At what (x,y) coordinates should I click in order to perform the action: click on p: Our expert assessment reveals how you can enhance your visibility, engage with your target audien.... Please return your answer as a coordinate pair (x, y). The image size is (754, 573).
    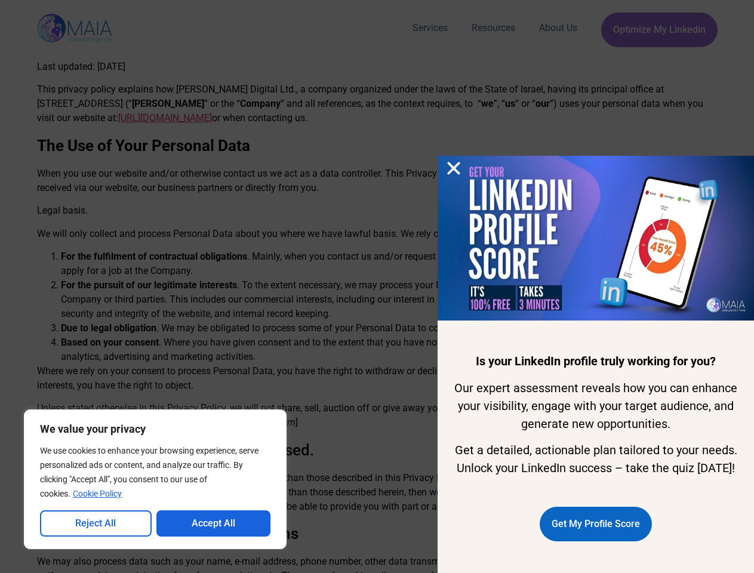
    Looking at the image, I should click on (596, 406).